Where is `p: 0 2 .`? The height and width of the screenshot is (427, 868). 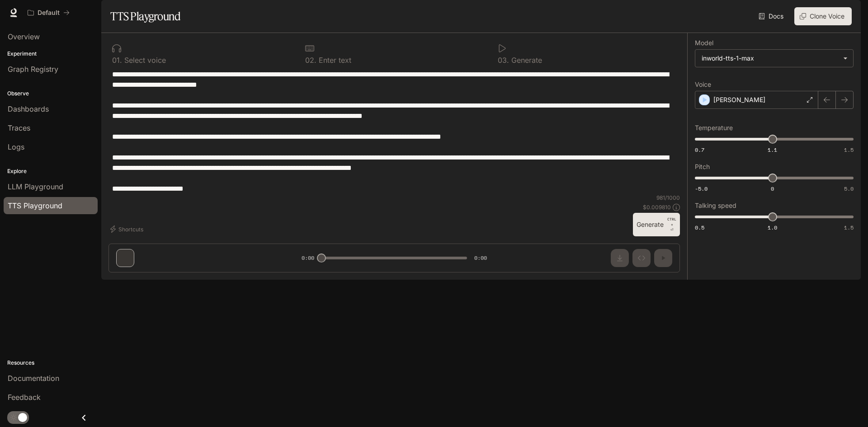
p: 0 2 . is located at coordinates (311, 60).